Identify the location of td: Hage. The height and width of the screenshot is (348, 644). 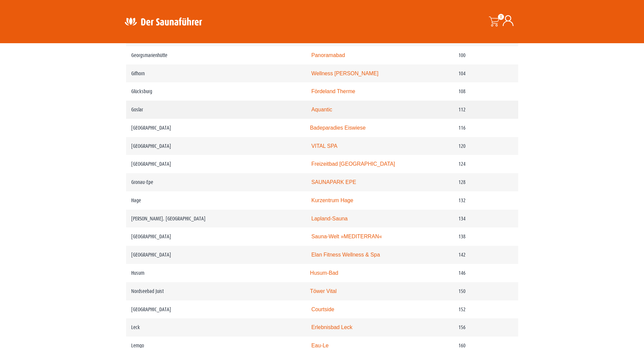
(216, 201).